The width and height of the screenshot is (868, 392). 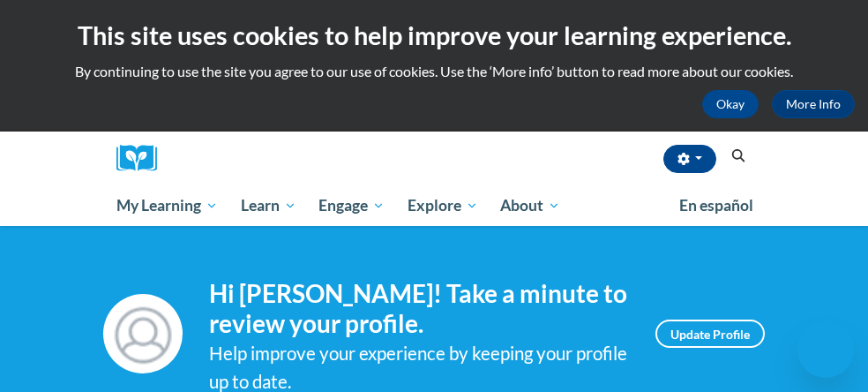 I want to click on span: En español, so click(x=717, y=205).